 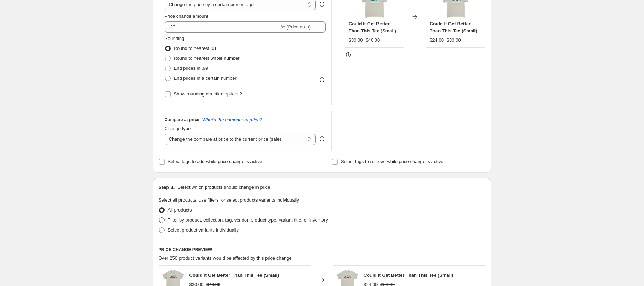 I want to click on span: Select tags to remove while price change is active, so click(x=392, y=162).